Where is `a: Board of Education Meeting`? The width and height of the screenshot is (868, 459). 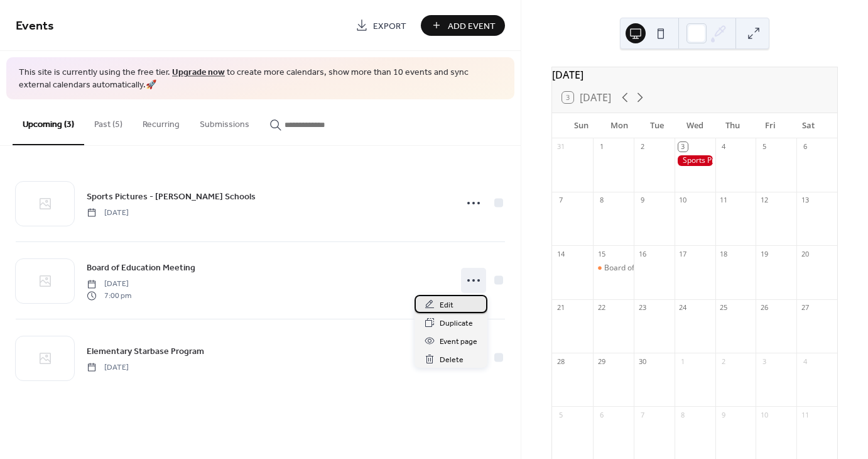
a: Board of Education Meeting is located at coordinates (140, 267).